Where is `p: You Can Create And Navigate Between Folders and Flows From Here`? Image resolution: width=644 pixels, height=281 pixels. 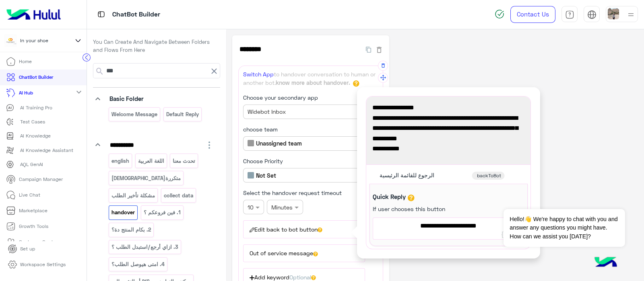
p: You Can Create And Navigate Between Folders and Flows From Here is located at coordinates (157, 46).